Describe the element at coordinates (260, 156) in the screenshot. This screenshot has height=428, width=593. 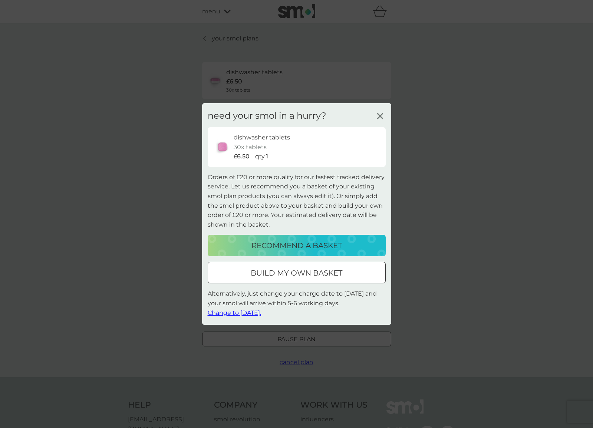
I see `p: qty` at that location.